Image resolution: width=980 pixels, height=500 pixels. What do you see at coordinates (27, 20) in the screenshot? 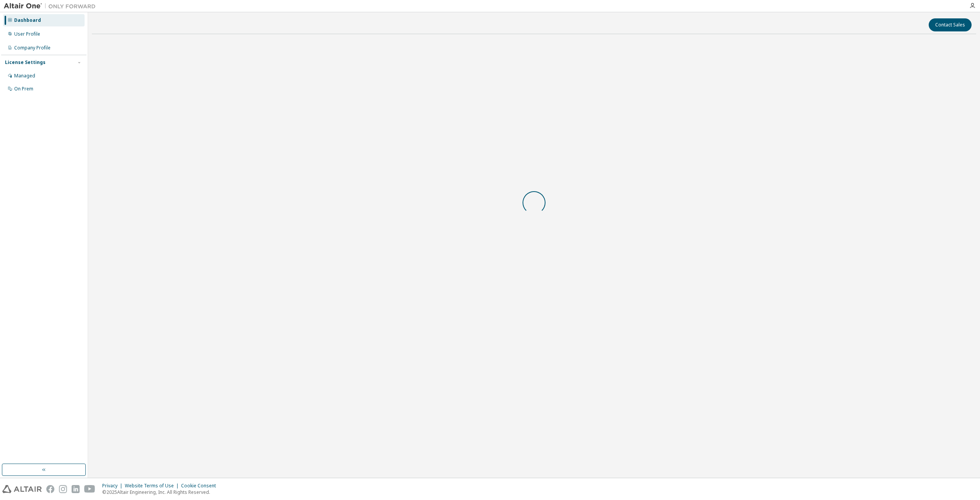
I see `div: Dashboard` at bounding box center [27, 20].